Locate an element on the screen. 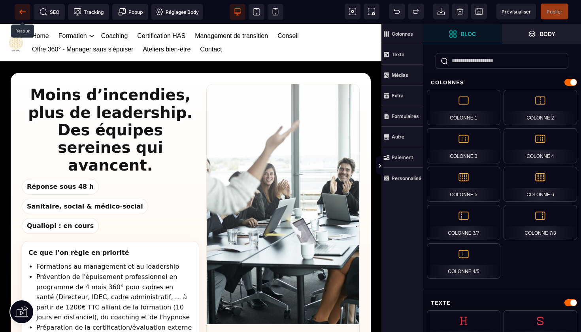 This screenshot has width=581, height=332. a: Ateliers bien-être is located at coordinates (166, 26).